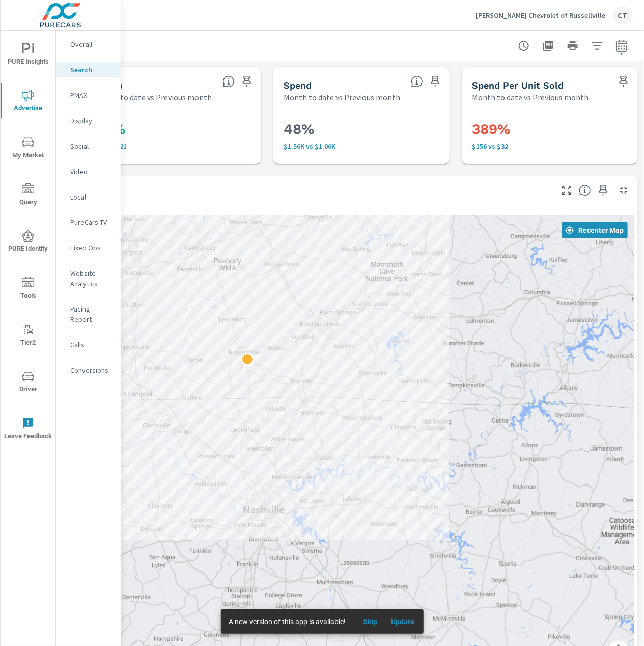  Describe the element at coordinates (403, 622) in the screenshot. I see `button: Update` at that location.